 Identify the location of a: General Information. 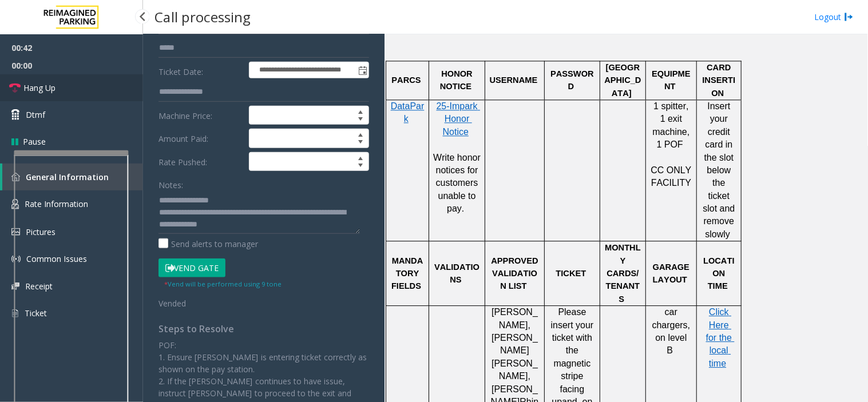
(73, 177).